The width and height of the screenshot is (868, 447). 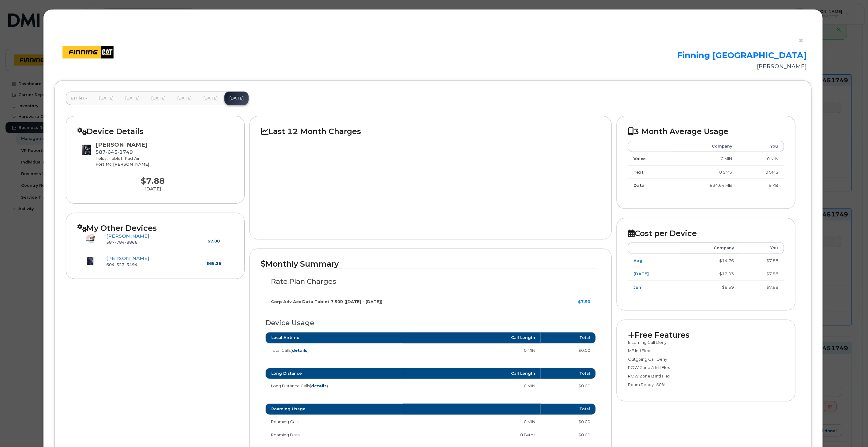 What do you see at coordinates (710, 261) in the screenshot?
I see `td: $14.76` at bounding box center [710, 261].